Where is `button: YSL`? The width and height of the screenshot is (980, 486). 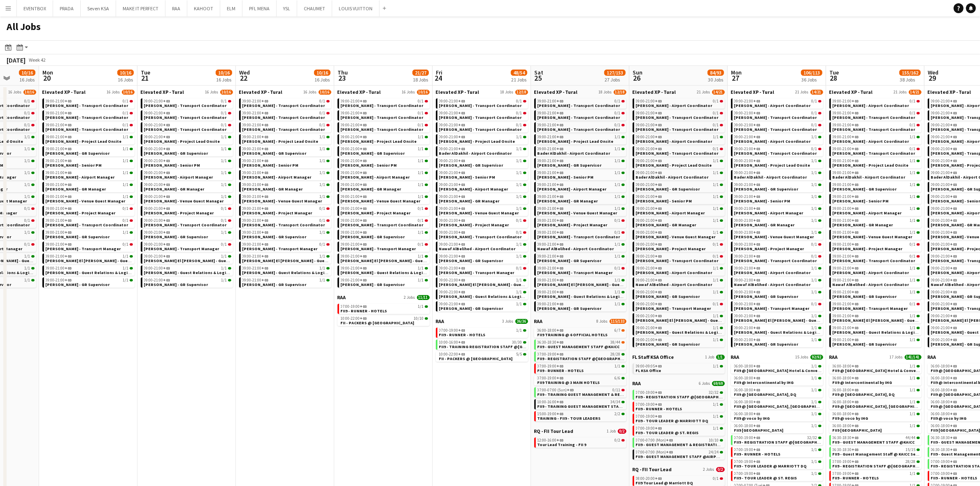 button: YSL is located at coordinates (287, 8).